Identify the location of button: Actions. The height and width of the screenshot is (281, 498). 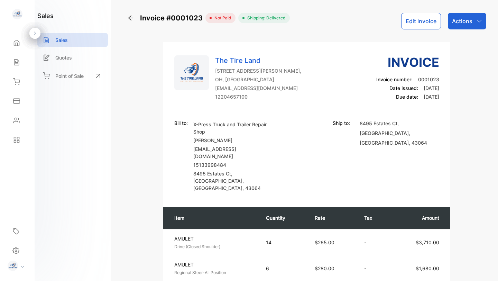
(467, 21).